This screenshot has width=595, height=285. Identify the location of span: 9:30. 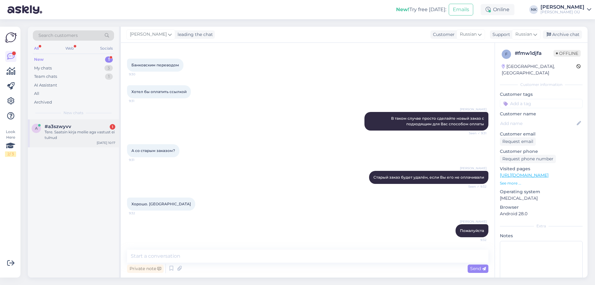
(140, 74).